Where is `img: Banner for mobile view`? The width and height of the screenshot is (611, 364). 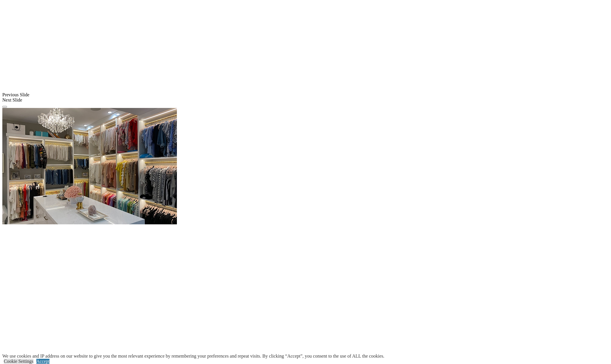
img: Banner for mobile view is located at coordinates (90, 167).